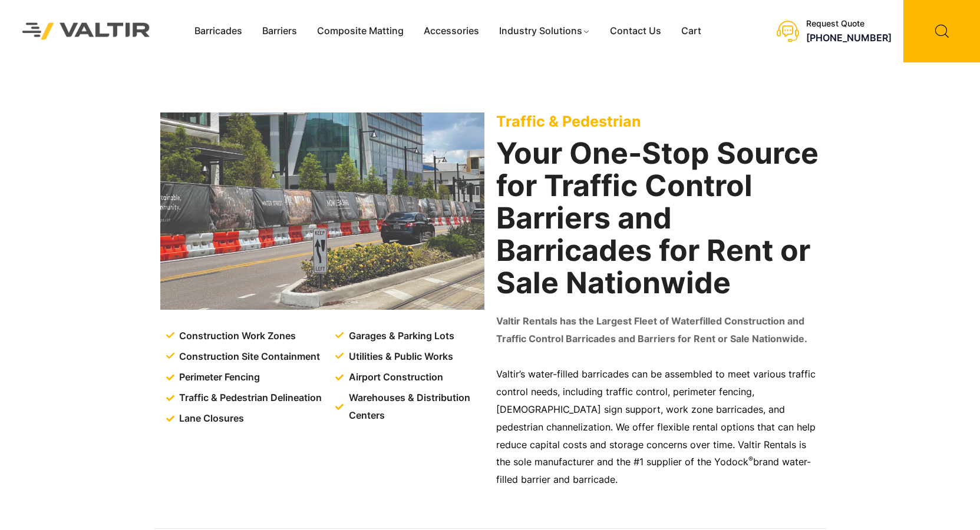 This screenshot has width=980, height=530. What do you see at coordinates (249, 398) in the screenshot?
I see `span: Traffic & Pedestrian Delineation` at bounding box center [249, 398].